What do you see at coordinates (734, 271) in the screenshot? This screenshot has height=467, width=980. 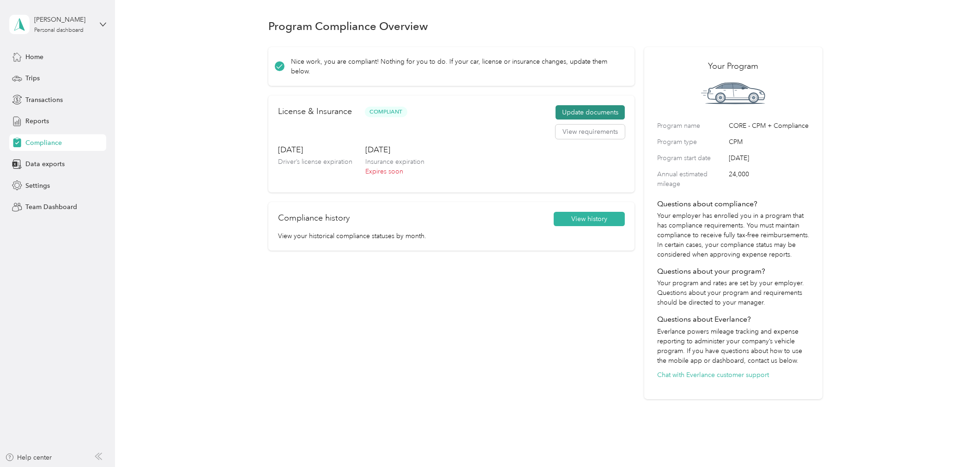 I see `h4: Questions about your program?` at bounding box center [734, 271].